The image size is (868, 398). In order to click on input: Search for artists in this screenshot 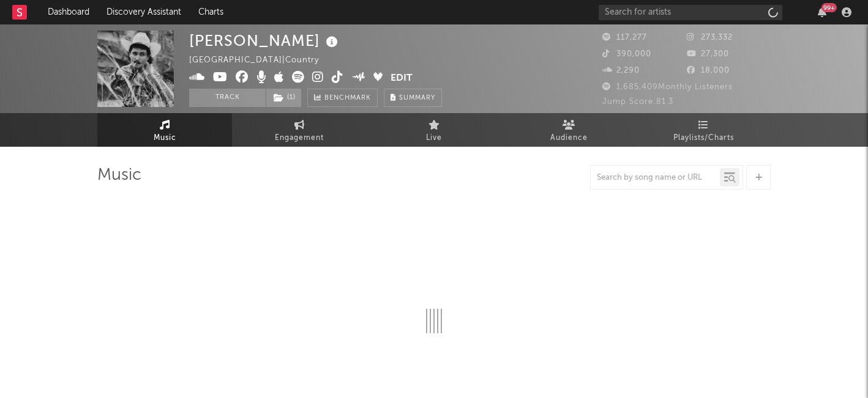, I will do `click(690, 12)`.